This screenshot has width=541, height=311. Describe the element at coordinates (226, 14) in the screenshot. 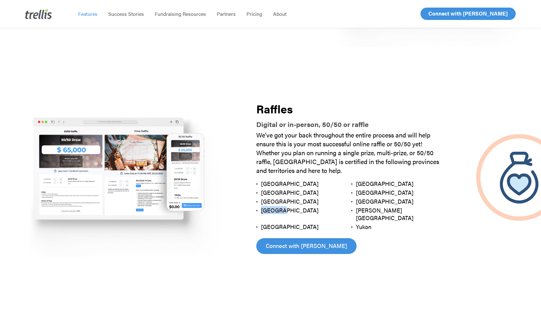

I see `span: Partners` at that location.